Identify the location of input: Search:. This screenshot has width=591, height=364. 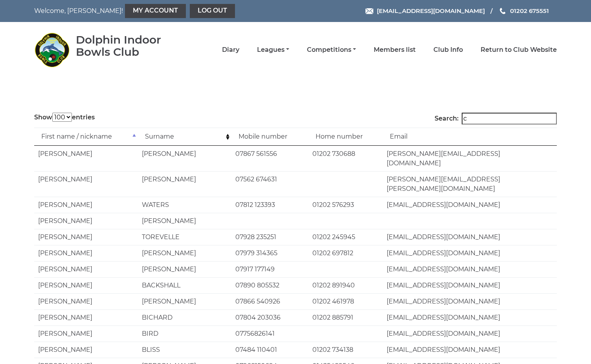
(510, 119).